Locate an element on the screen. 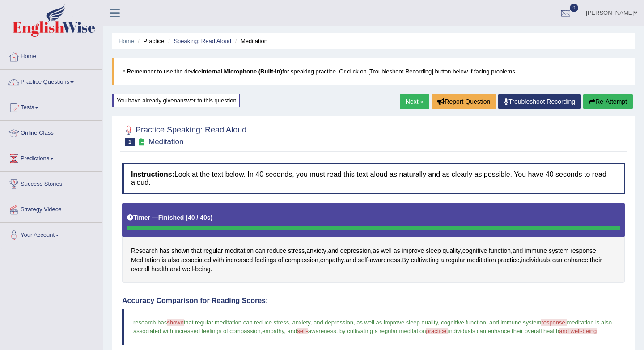  span: that regular meditation can reduce stress is located at coordinates (237, 323).